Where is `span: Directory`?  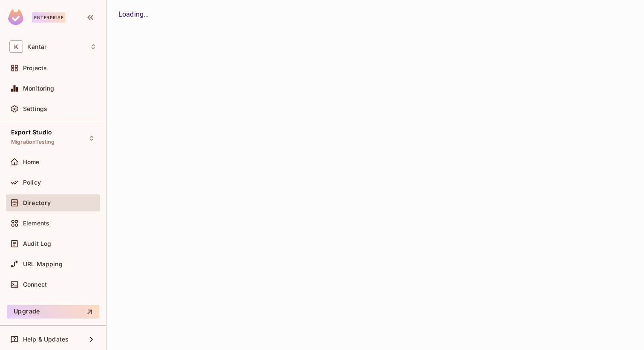
span: Directory is located at coordinates (37, 203).